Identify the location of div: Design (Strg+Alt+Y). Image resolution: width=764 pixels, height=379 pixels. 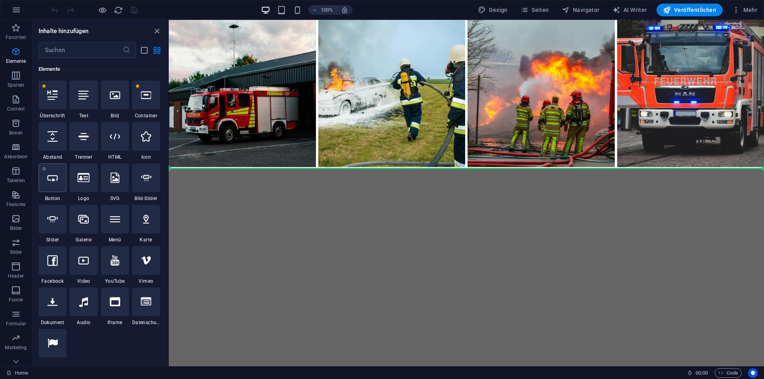
(493, 10).